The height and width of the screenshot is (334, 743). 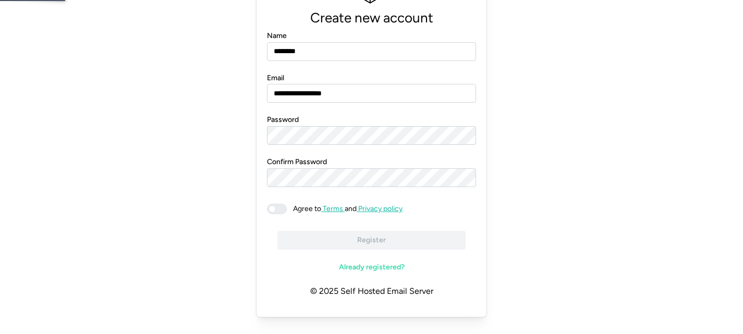 What do you see at coordinates (371, 292) in the screenshot?
I see `p: © 2025 Self Hosted Email Server` at bounding box center [371, 292].